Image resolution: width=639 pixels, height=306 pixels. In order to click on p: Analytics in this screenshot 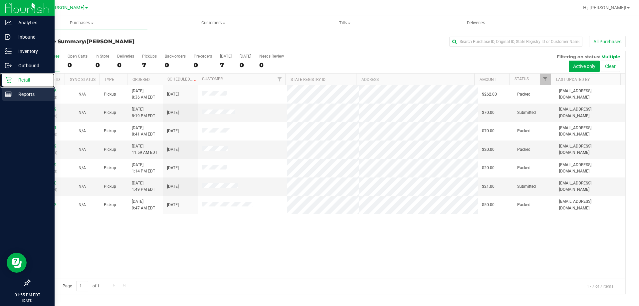, I will do `click(32, 23)`.